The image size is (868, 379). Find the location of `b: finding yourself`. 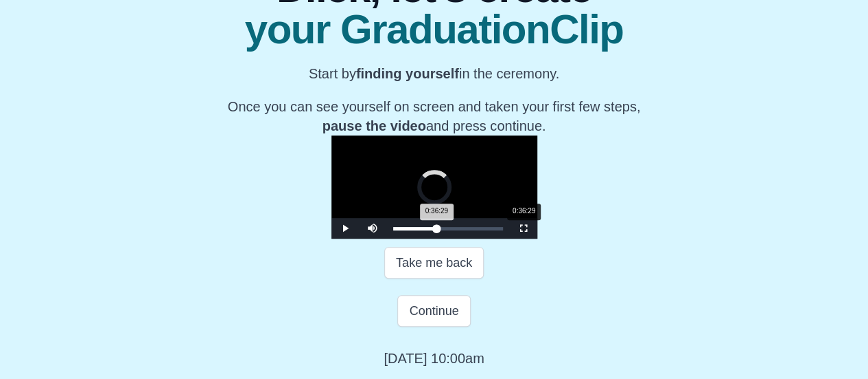

b: finding yourself is located at coordinates (408, 73).